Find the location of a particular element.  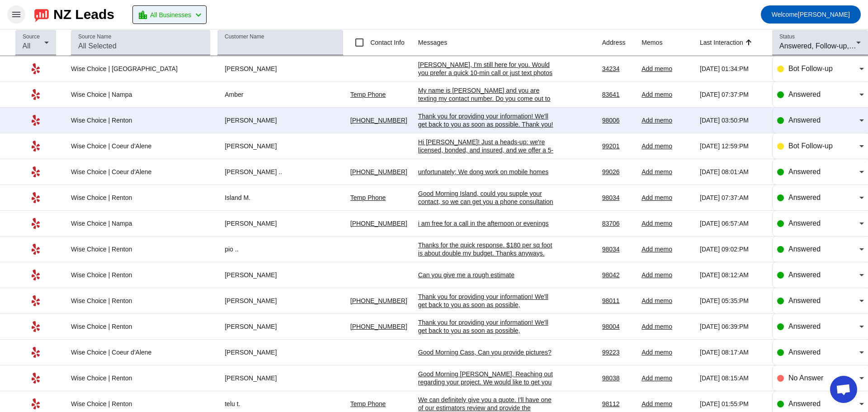

div: Can you give me a rough estimate is located at coordinates (486, 275).